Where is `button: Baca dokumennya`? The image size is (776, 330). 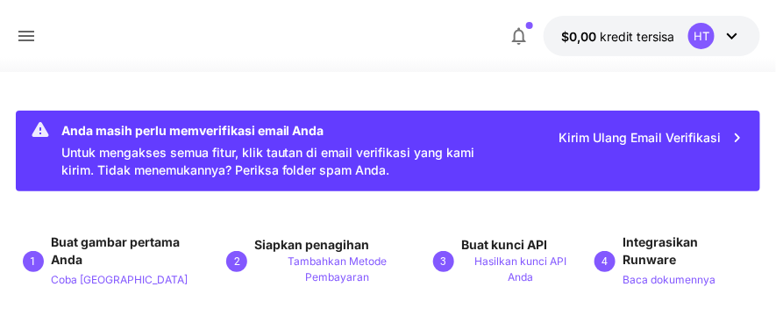 button: Baca dokumennya is located at coordinates (669, 279).